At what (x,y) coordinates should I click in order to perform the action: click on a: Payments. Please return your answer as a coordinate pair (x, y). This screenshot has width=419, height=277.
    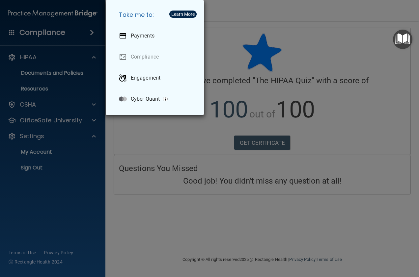
    Looking at the image, I should click on (156, 36).